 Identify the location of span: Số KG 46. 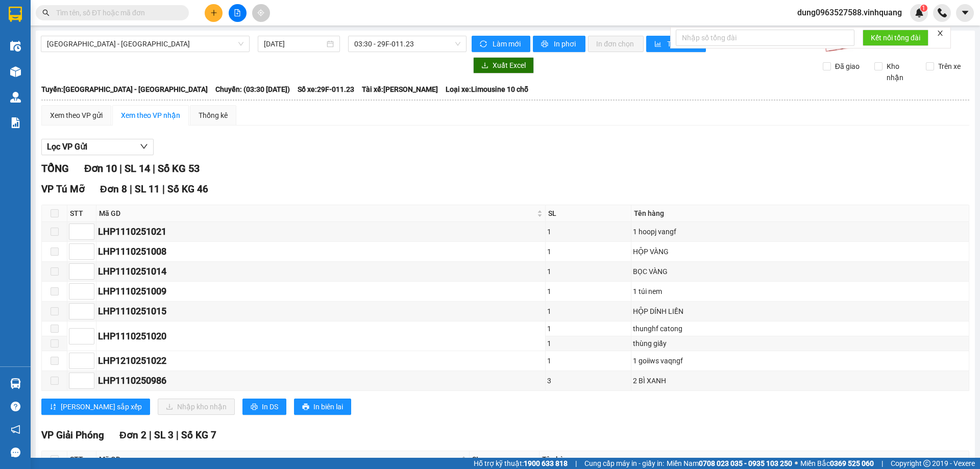
(187, 189).